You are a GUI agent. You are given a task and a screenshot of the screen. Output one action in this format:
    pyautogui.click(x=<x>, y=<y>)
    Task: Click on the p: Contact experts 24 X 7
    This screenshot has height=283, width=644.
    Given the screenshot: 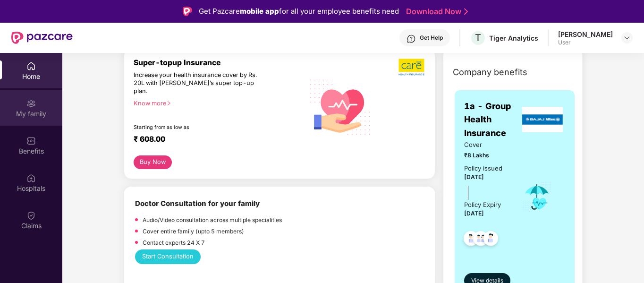 What is the action you would take?
    pyautogui.click(x=174, y=242)
    